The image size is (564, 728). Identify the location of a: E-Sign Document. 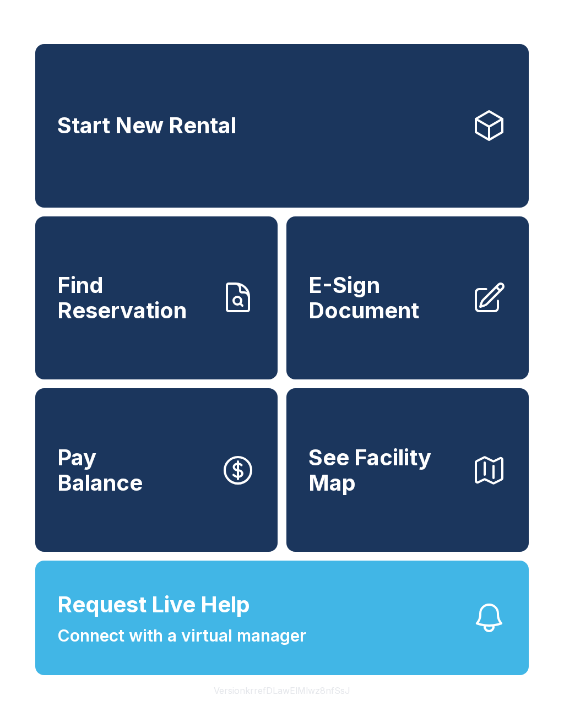
(407, 298).